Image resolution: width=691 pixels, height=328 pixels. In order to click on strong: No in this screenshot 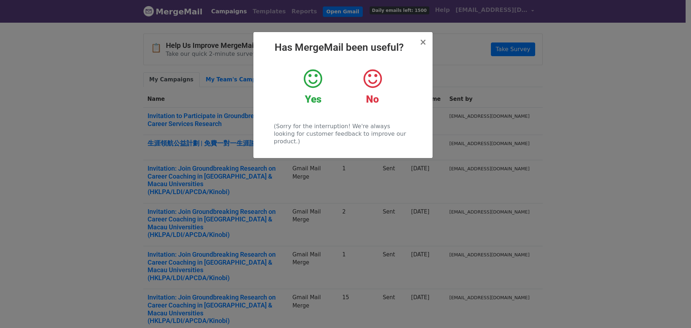, I will do `click(372, 99)`.